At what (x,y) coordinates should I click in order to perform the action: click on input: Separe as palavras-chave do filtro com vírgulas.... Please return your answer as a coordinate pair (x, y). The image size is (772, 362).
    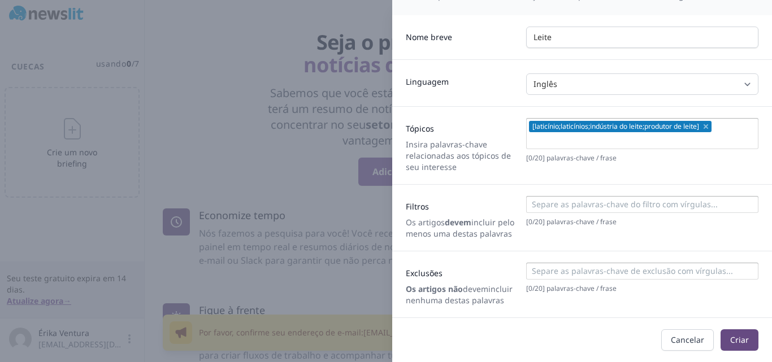
    Looking at the image, I should click on (641, 205).